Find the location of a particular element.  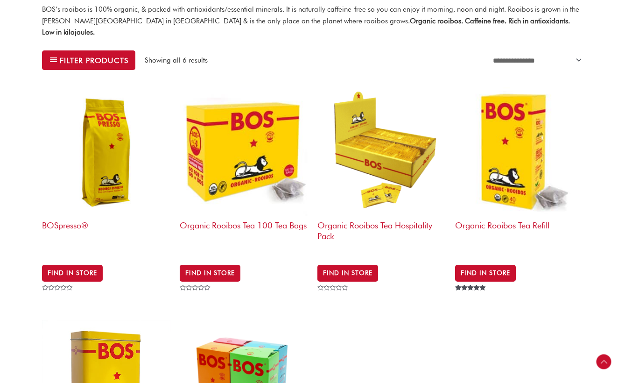

img: Organic Rooibos Tea Refill is located at coordinates (519, 151).